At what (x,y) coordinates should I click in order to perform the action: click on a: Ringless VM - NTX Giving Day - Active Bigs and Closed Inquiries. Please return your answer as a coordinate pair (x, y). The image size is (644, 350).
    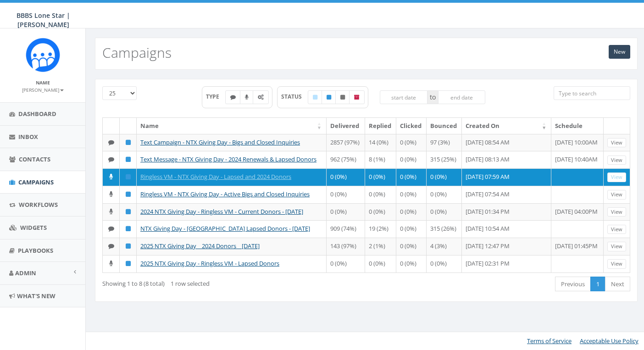
    Looking at the image, I should click on (225, 194).